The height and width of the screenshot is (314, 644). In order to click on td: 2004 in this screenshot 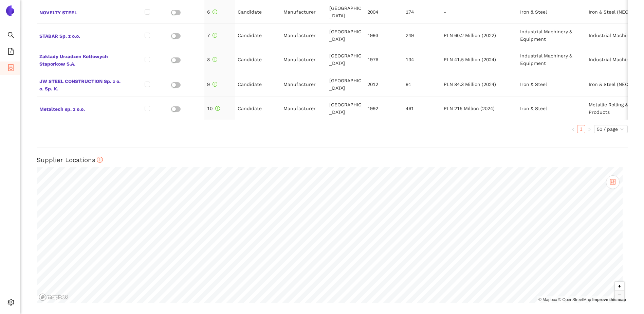, I will do `click(384, 12)`.